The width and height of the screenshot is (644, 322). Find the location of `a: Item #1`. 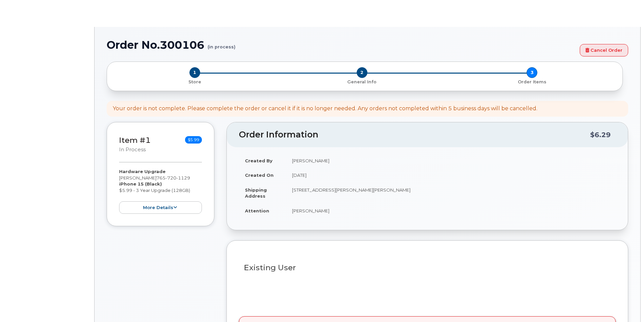

a: Item #1 is located at coordinates (135, 140).